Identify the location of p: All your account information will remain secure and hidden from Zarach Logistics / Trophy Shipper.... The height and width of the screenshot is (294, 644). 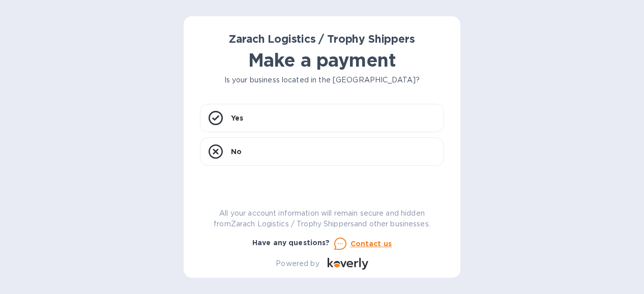
(322, 219).